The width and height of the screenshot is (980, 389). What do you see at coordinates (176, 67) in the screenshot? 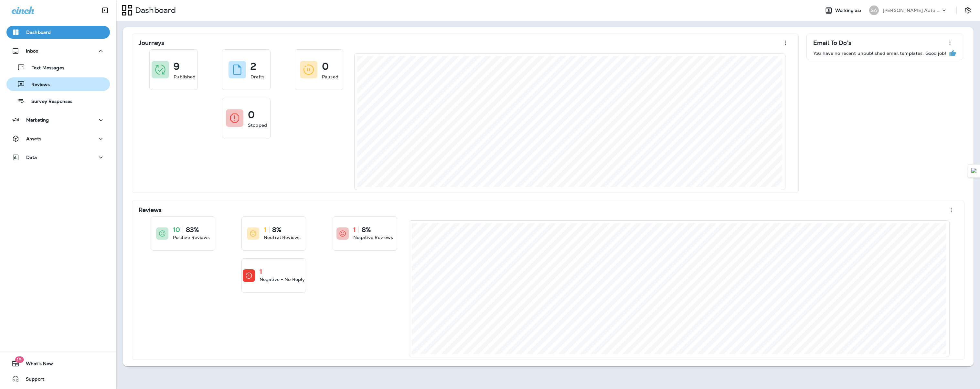
I see `p: 9` at bounding box center [176, 67].